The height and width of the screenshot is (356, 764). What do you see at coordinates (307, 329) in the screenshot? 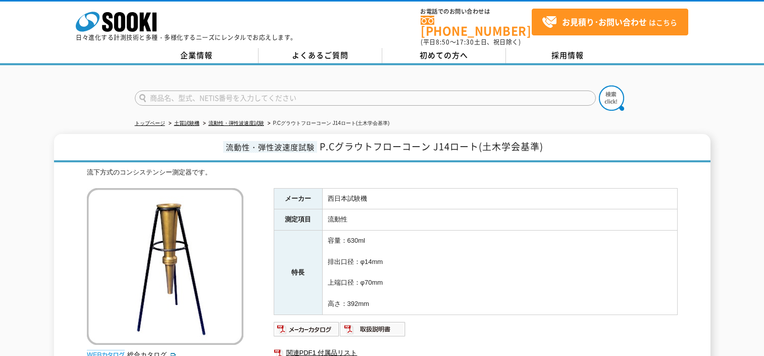
I see `img: メーカーカタログ` at bounding box center [307, 329].